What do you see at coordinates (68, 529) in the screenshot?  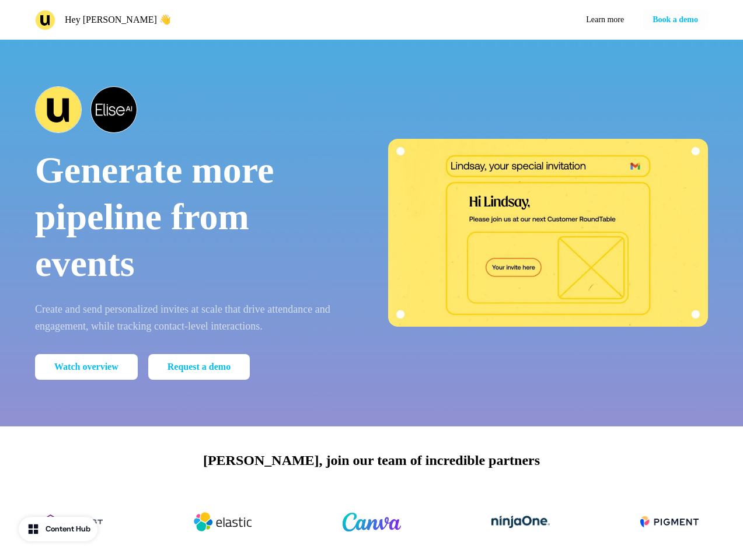 I see `div: Content Hub` at bounding box center [68, 529].